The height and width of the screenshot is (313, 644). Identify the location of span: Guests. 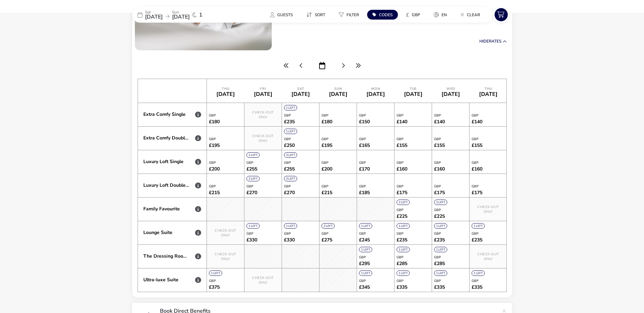
(285, 15).